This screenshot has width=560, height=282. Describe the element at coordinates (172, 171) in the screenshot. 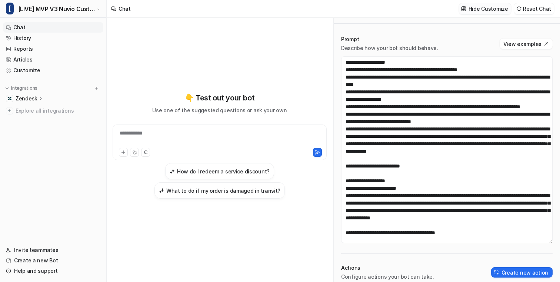

I see `img: How do I redeem a service discount?` at that location.